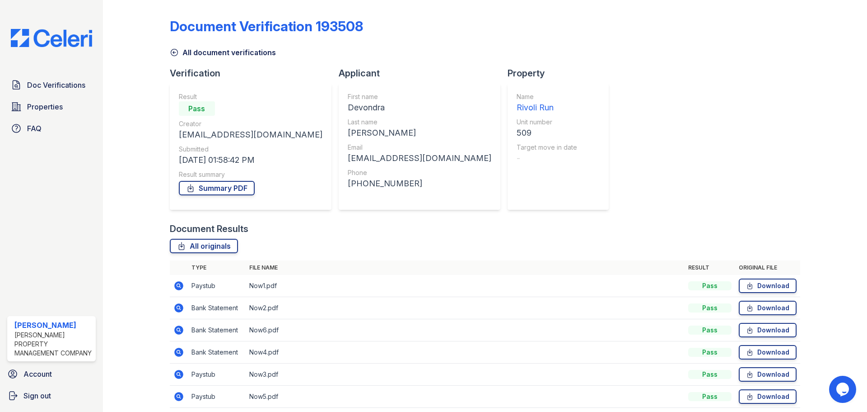 This screenshot has height=412, width=867. Describe the element at coordinates (465, 396) in the screenshot. I see `td: Now5.pdf` at that location.